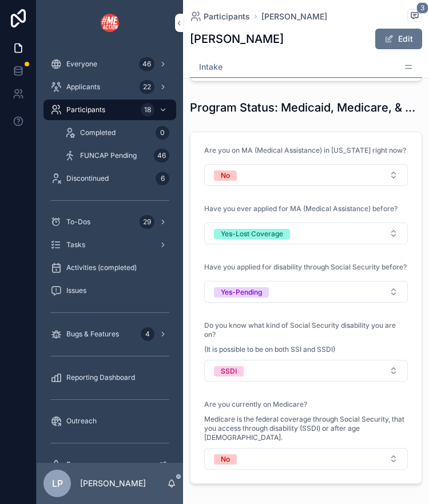  What do you see at coordinates (88, 179) in the screenshot?
I see `span: Discontinued` at bounding box center [88, 179].